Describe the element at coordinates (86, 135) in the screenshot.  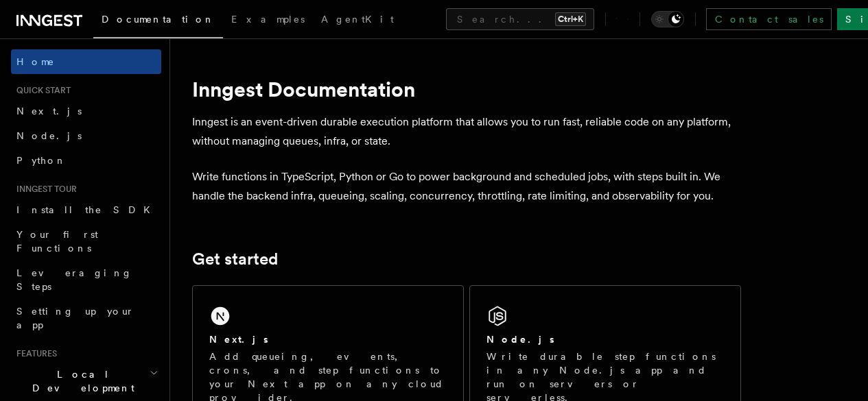
I see `a: Node.js` at that location.